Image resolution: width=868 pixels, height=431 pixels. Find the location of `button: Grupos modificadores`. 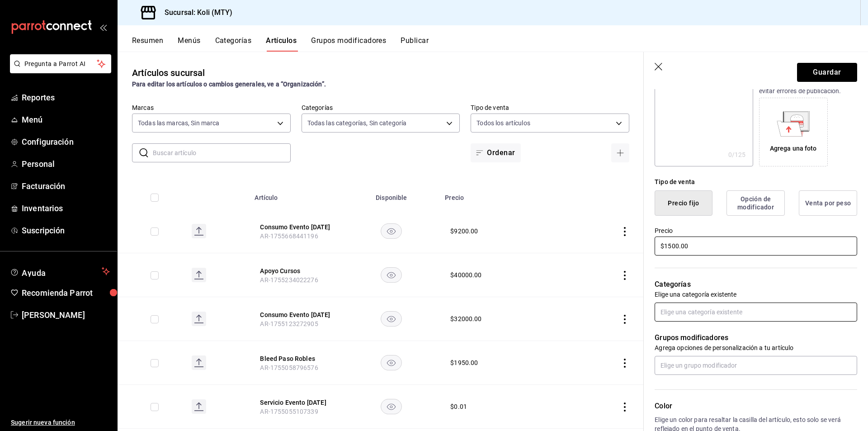

button: Grupos modificadores is located at coordinates (349, 44).